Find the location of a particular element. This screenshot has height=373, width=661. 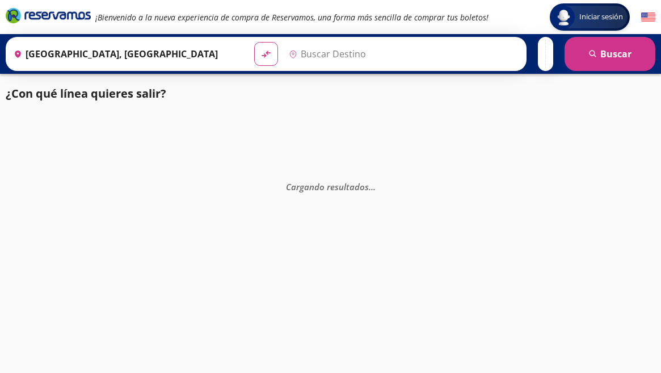

input: Buscar Destino is located at coordinates (403, 54).